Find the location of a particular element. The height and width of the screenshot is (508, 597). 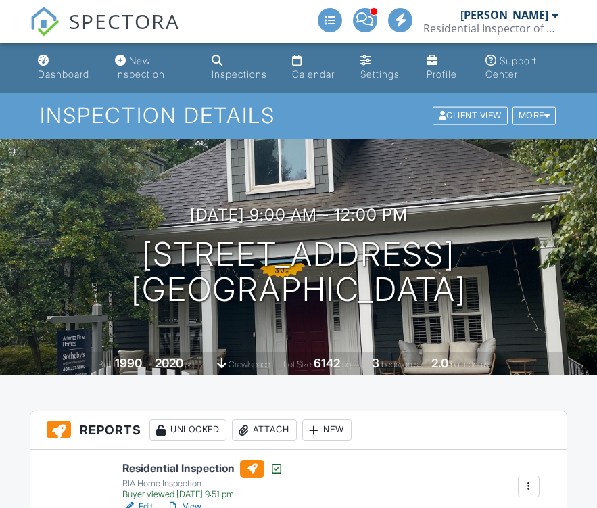

span: sq.ft. is located at coordinates (350, 364).